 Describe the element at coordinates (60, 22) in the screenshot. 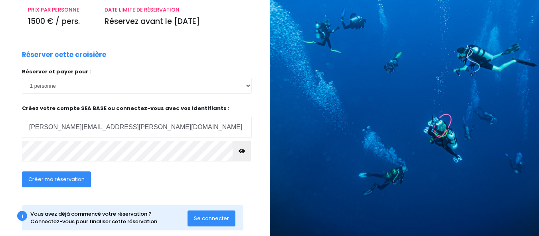

I see `p: 1500 € / pers.` at that location.